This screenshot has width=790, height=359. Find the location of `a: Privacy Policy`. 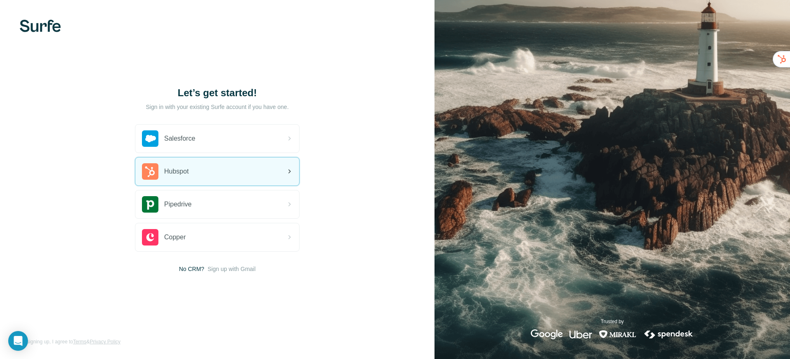

a: Privacy Policy is located at coordinates (105, 342).